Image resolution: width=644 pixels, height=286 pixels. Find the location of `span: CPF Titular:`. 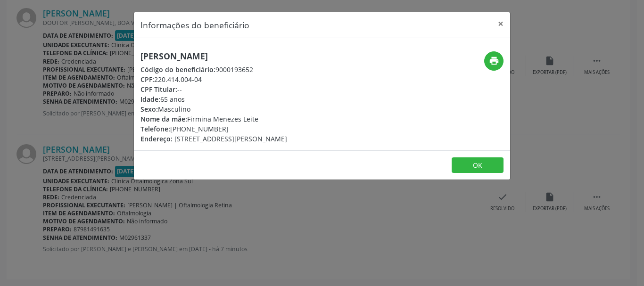

span: CPF Titular: is located at coordinates (159, 89).